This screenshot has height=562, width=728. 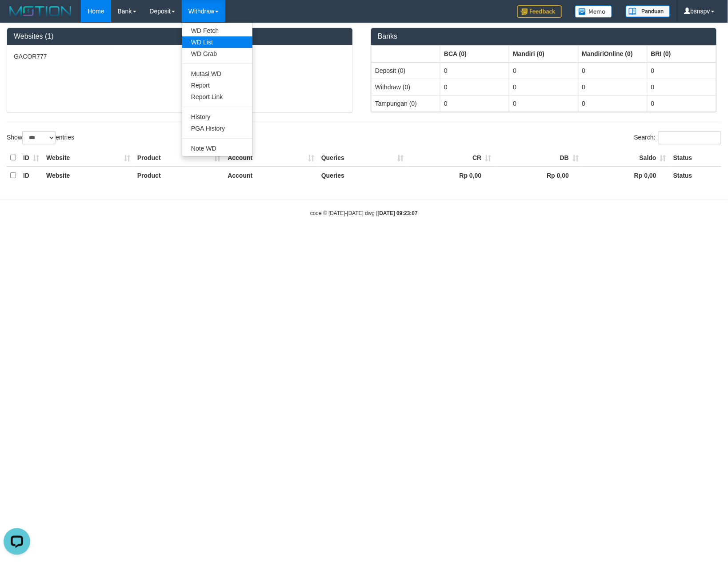 I want to click on th: DB, so click(x=539, y=158).